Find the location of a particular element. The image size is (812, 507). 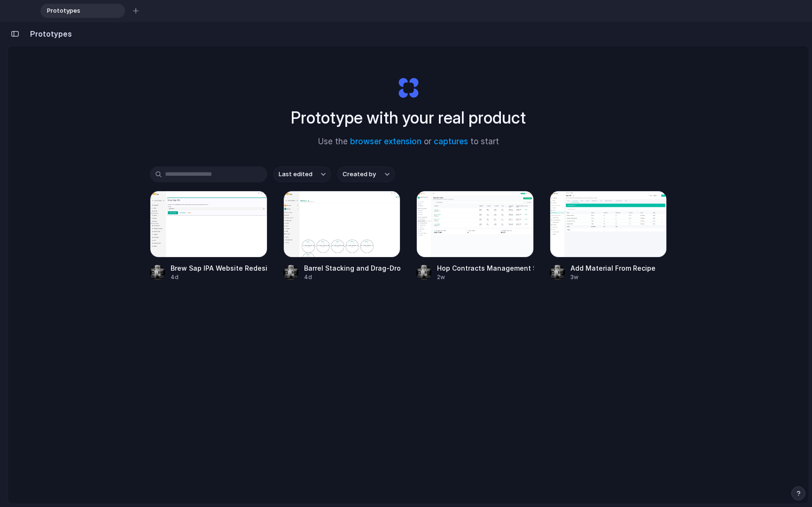

a: browser extension is located at coordinates (386, 142).